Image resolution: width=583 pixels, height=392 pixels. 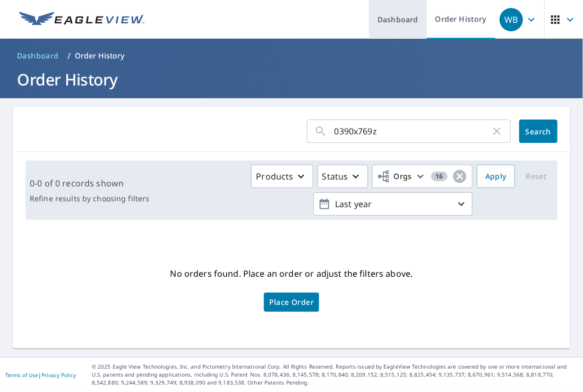 I want to click on span: Orgs, so click(x=395, y=176).